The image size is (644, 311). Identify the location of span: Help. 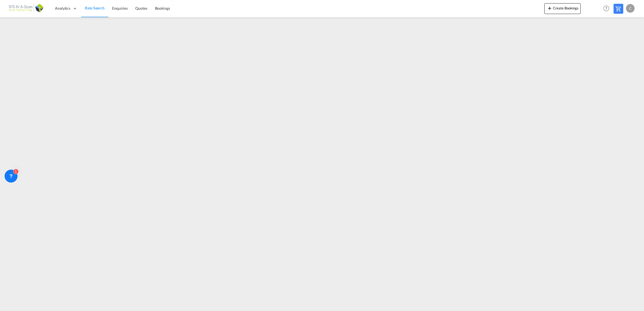
(606, 9).